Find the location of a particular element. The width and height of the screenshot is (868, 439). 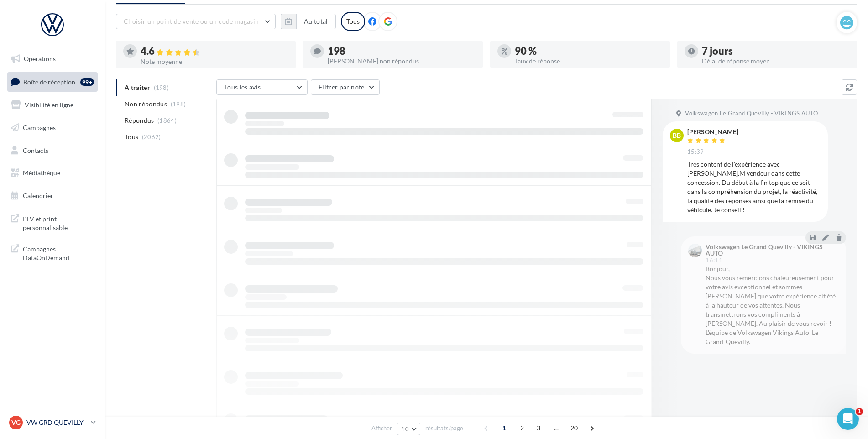

div: Bonjour, Nous vous remercions chaleureusement pour votre avis exceptionnel et sommes [PERSON_NAME... is located at coordinates (772, 305).